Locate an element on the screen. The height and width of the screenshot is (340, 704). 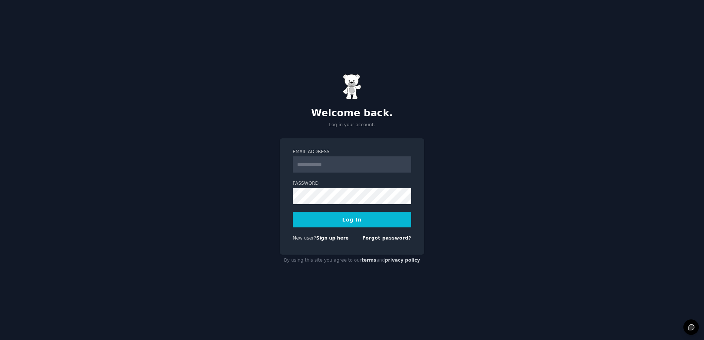
div: By using this site you agree to our and is located at coordinates (352, 261).